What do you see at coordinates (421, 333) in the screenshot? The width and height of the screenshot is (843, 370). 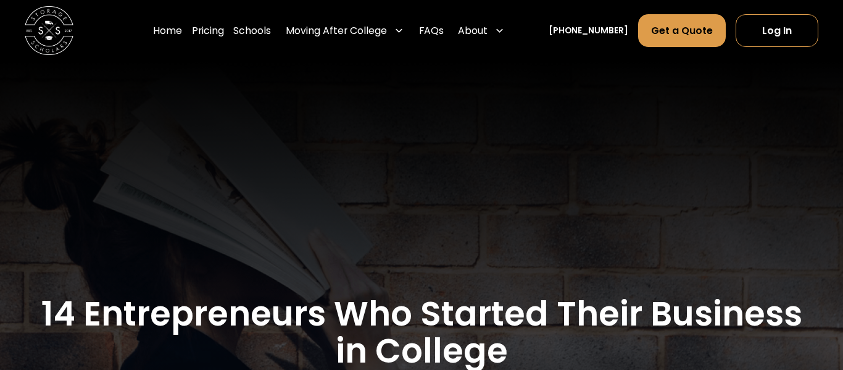 I see `h1: 14 Entrepreneurs Who Started Their Business in College` at bounding box center [421, 333].